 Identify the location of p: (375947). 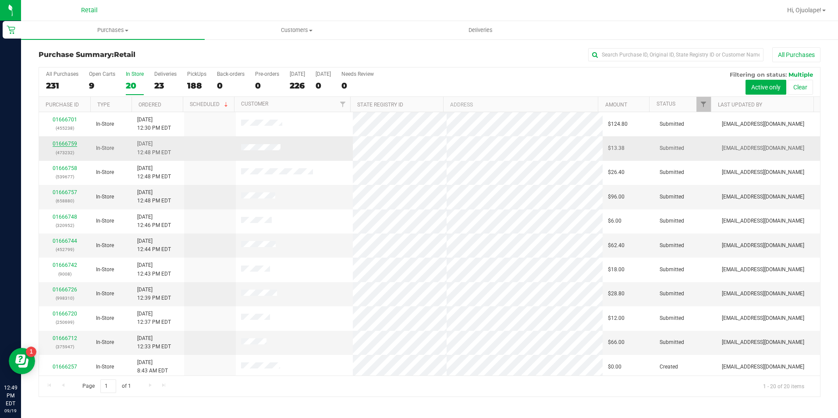
(65, 347).